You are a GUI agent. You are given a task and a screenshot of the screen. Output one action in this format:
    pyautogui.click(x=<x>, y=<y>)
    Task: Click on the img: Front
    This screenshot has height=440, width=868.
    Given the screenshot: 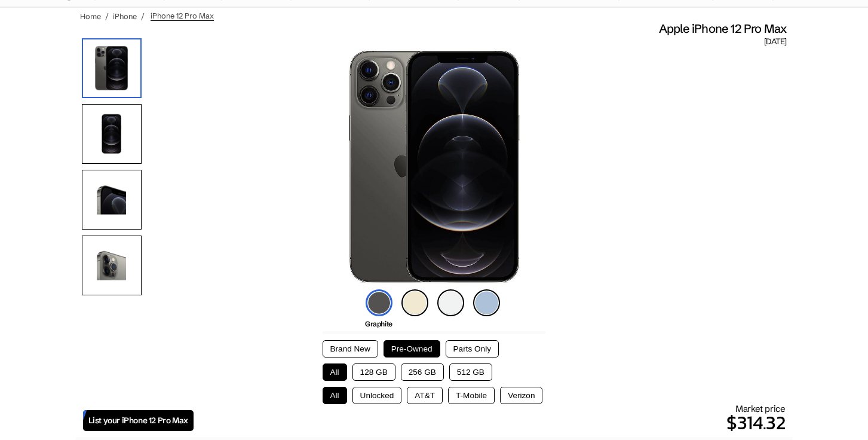 What is the action you would take?
    pyautogui.click(x=112, y=134)
    